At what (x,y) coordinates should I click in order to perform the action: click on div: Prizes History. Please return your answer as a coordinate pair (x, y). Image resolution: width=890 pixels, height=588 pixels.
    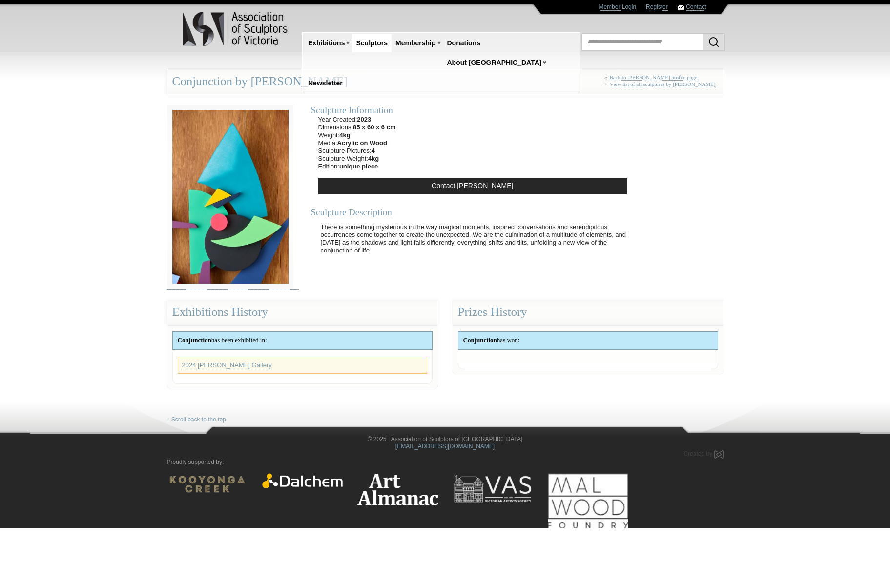
    Looking at the image, I should click on (588, 312).